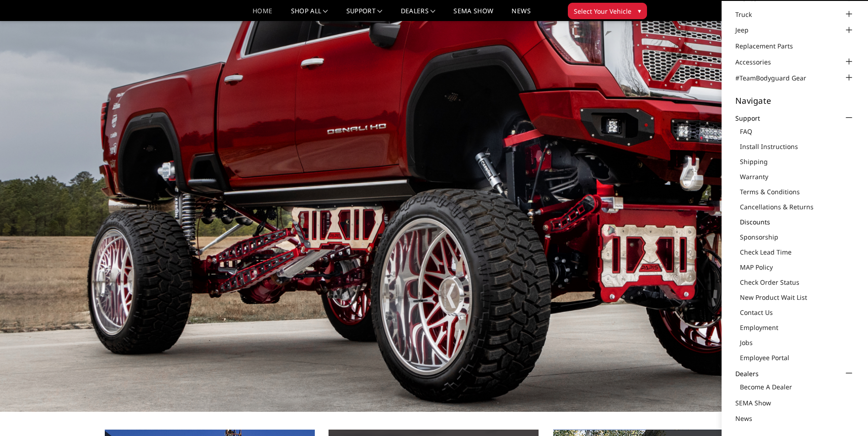 The width and height of the screenshot is (868, 436). Describe the element at coordinates (797, 342) in the screenshot. I see `a: Jobs` at that location.